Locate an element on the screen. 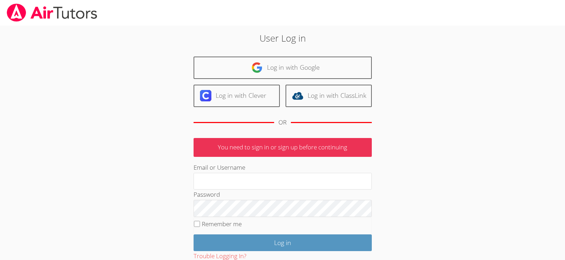 Image resolution: width=565 pixels, height=260 pixels. label: Email or Username is located at coordinates (219, 167).